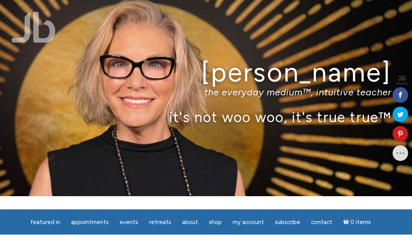 The height and width of the screenshot is (252, 412). Describe the element at coordinates (347, 223) in the screenshot. I see `i: Cart` at that location.